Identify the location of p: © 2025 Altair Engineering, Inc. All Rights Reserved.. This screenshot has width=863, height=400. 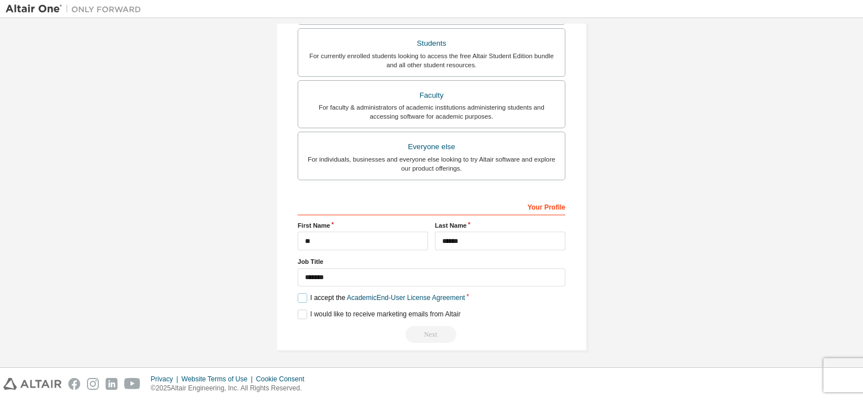
(231, 388).